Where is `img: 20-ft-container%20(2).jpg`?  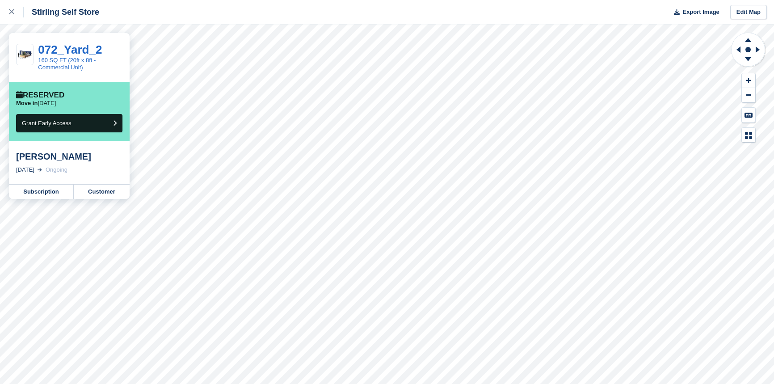 img: 20-ft-container%20(2).jpg is located at coordinates (25, 55).